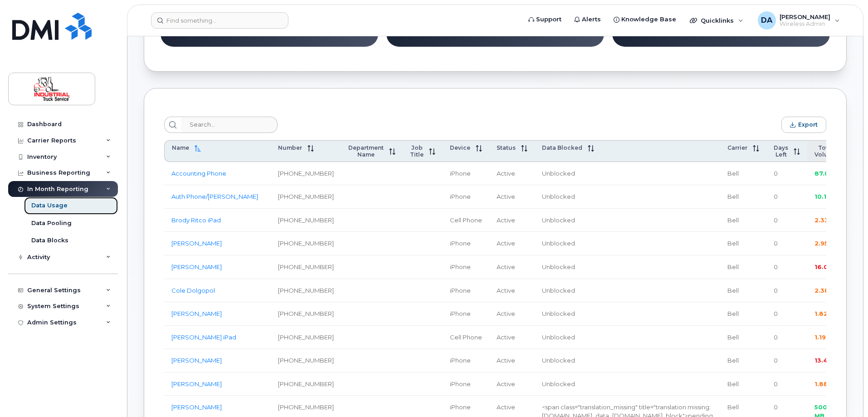  Describe the element at coordinates (827, 313) in the screenshot. I see `span: 1.82 GB` at that location.